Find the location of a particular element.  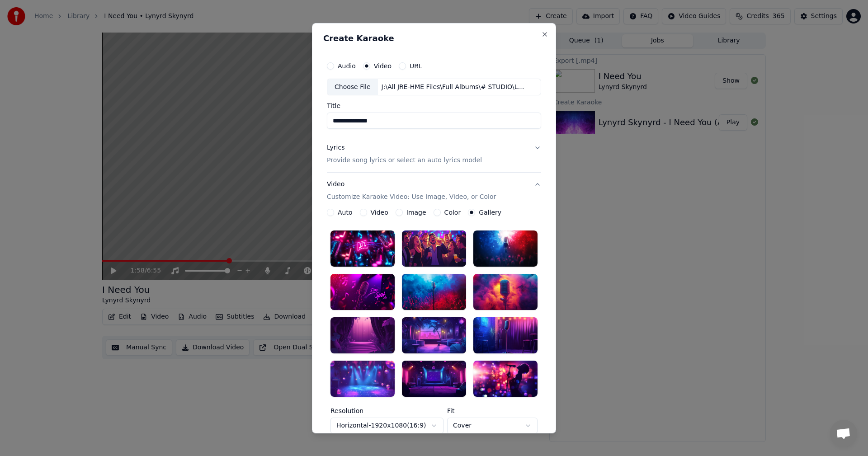

p: Customize Karaoke Video: Use Image, Video, or Color is located at coordinates (412, 197).